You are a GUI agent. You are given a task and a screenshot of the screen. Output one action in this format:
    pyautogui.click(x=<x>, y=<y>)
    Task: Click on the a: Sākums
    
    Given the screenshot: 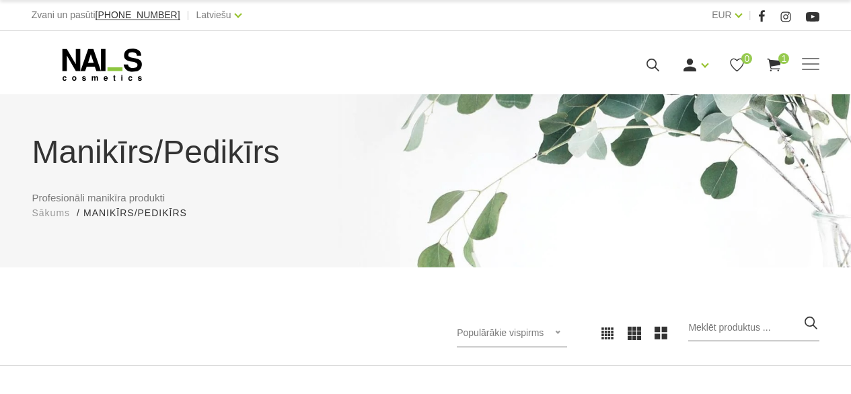 What is the action you would take?
    pyautogui.click(x=51, y=213)
    